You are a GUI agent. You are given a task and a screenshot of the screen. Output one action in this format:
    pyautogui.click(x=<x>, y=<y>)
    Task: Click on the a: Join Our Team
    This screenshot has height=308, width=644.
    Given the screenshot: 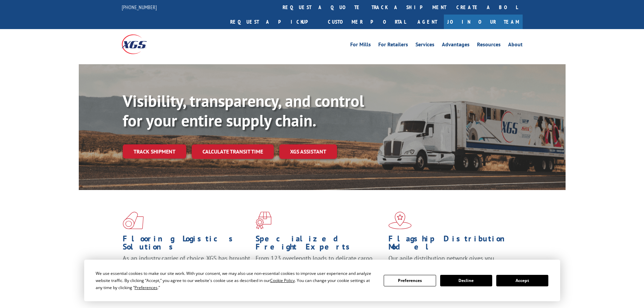 What is the action you would take?
    pyautogui.click(x=483, y=22)
    